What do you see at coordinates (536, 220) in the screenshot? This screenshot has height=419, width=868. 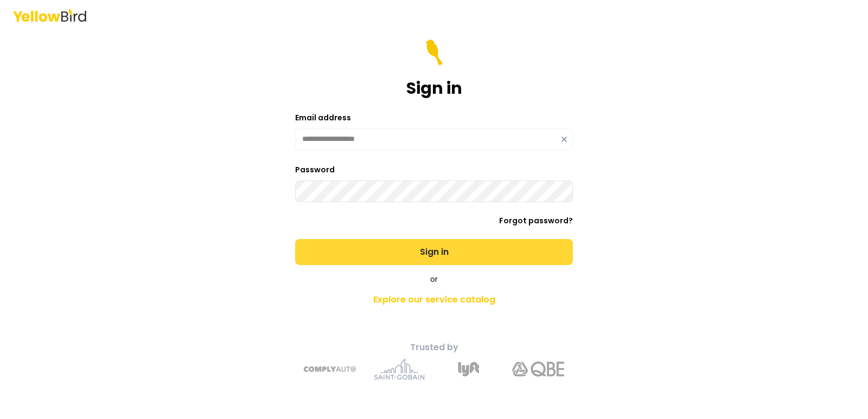 I see `a: Forgot password?` at bounding box center [536, 220].